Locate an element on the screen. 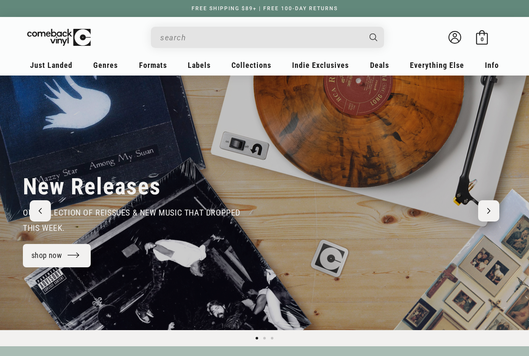  span: our selection of reissues & new music that dropped this week. is located at coordinates (131, 220).